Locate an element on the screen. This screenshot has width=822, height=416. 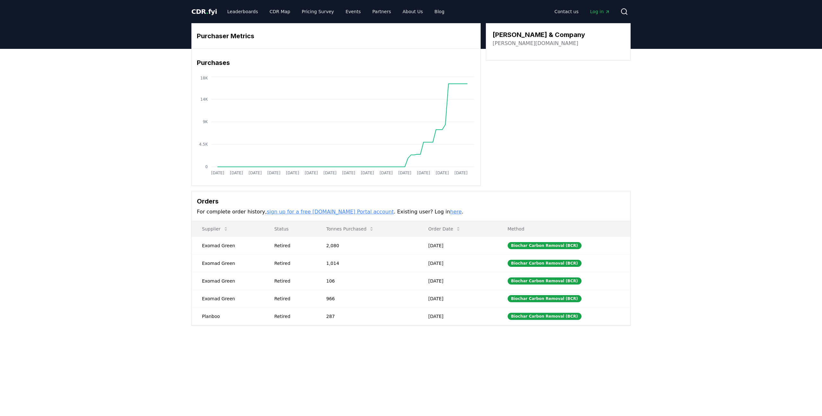
tspan: 9K is located at coordinates (205, 122).